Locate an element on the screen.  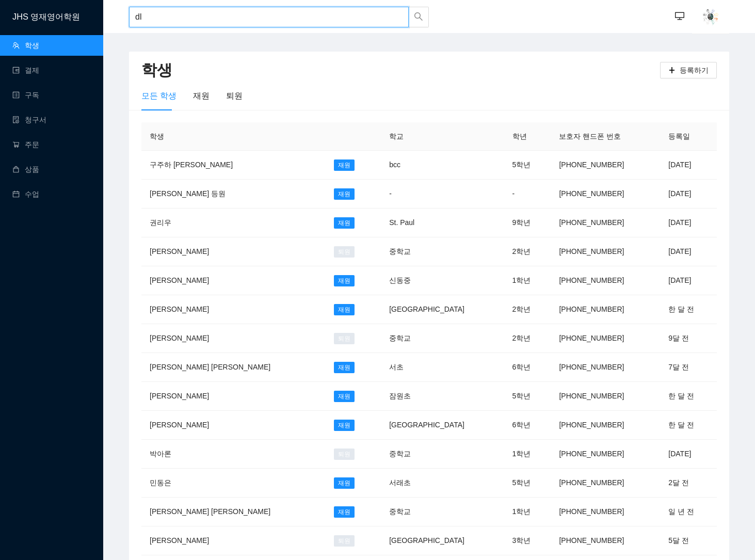
a: file-done청구서 is located at coordinates (29, 119).